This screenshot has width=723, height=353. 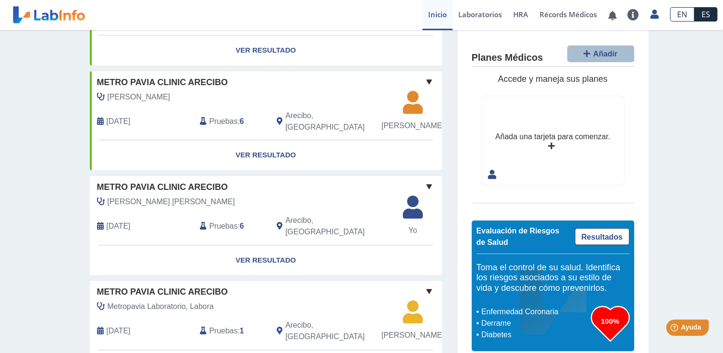 I want to click on b: 1, so click(x=242, y=330).